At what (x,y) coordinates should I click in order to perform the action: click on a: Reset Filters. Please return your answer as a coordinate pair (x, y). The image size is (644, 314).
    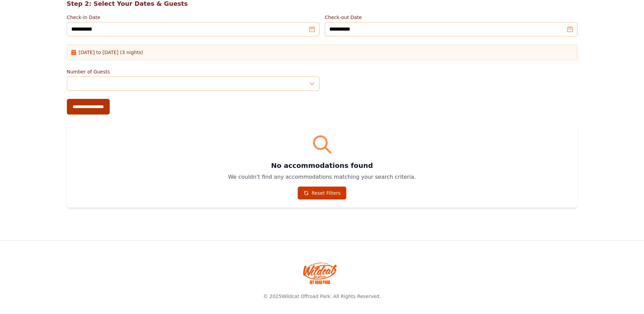
    Looking at the image, I should click on (322, 193).